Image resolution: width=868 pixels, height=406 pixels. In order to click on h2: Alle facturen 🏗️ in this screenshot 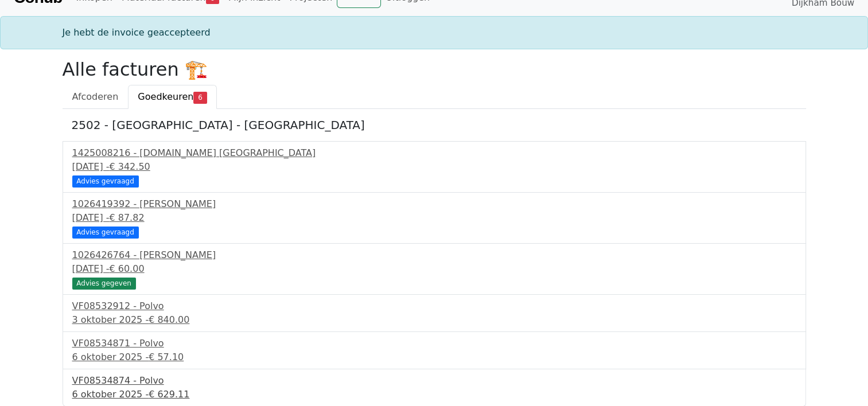, I will do `click(435, 70)`.